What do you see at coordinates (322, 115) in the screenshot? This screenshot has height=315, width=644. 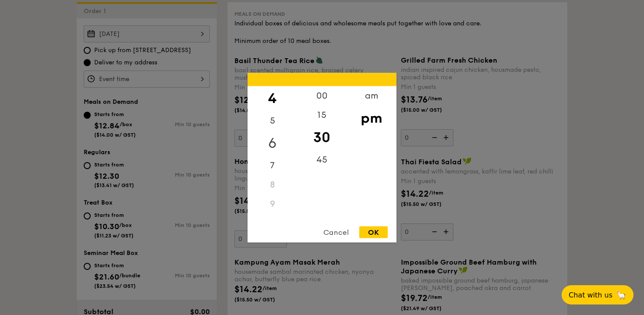 I see `div: 15` at bounding box center [322, 115].